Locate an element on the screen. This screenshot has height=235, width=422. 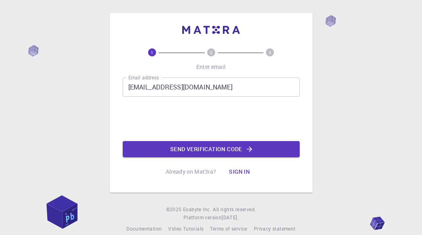
span: Privacy statement is located at coordinates (275, 228).